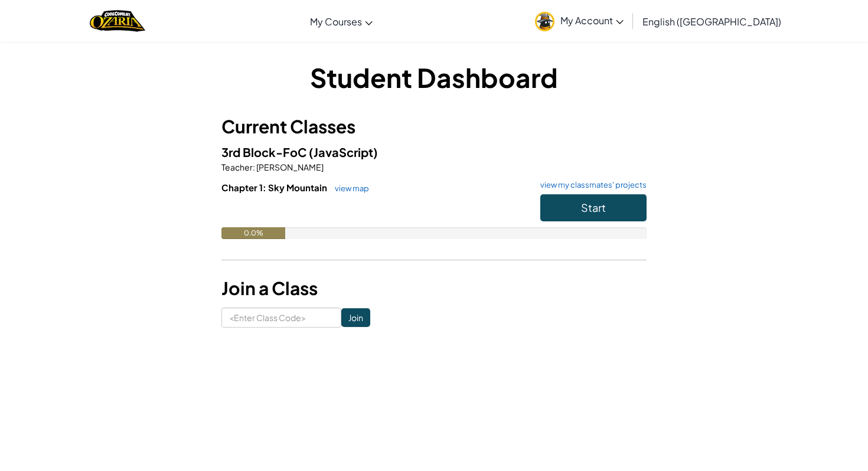 This screenshot has height=471, width=868. I want to click on img: Home, so click(117, 20).